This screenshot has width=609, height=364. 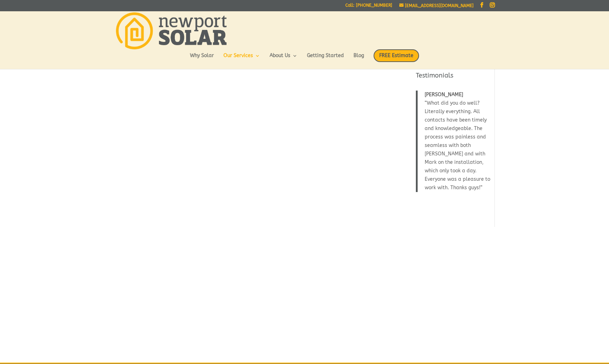 What do you see at coordinates (283, 59) in the screenshot?
I see `a: About Us` at bounding box center [283, 59].